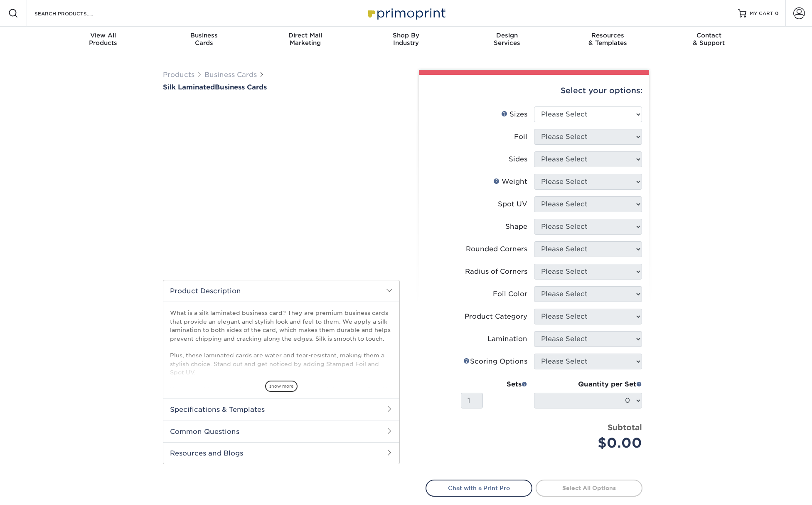 This screenshot has height=505, width=812. I want to click on img: Business Cards 05, so click(295, 260).